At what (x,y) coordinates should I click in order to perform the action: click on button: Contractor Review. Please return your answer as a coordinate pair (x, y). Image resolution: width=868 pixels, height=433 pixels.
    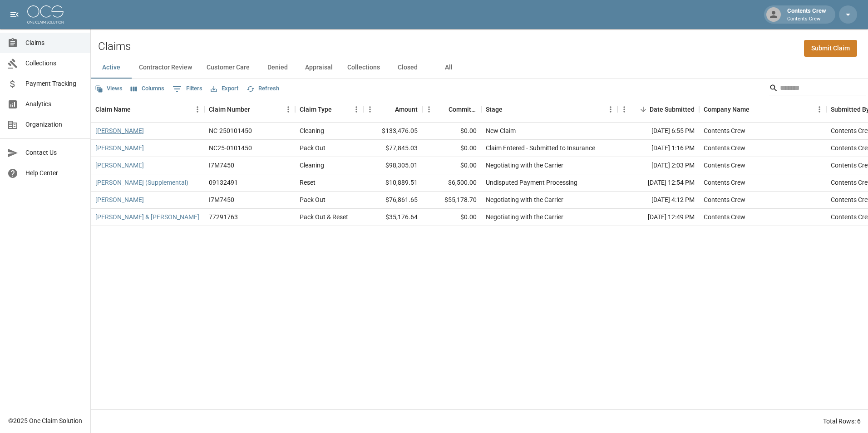
    Looking at the image, I should click on (165, 68).